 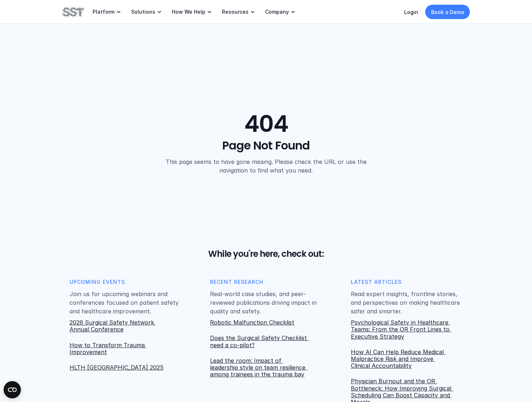 I want to click on h5: While you're here, check out:, so click(x=266, y=254).